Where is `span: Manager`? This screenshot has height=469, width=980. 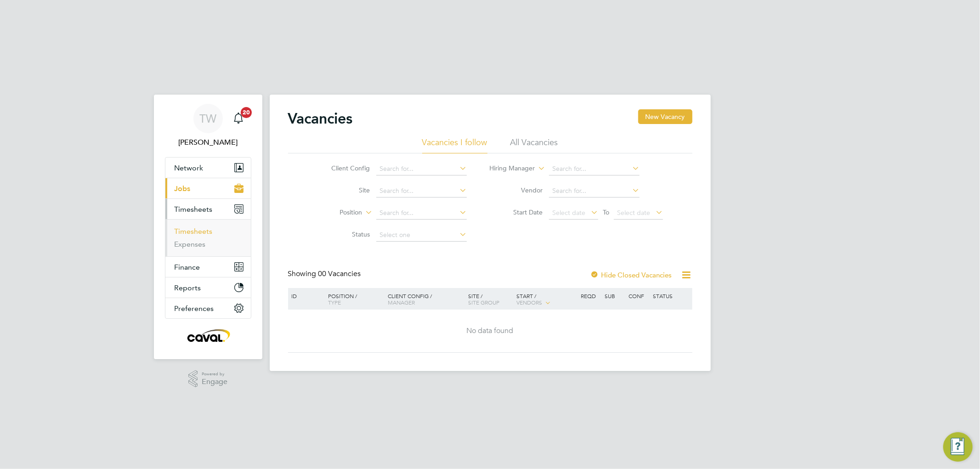
span: Manager is located at coordinates (401, 302).